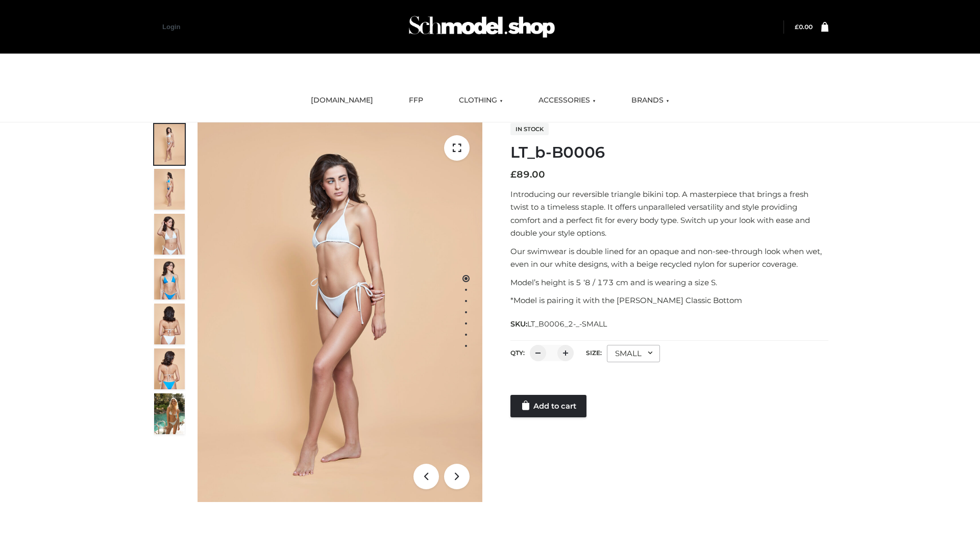  Describe the element at coordinates (482, 26) in the screenshot. I see `a: Schmodel Admin 964` at that location.